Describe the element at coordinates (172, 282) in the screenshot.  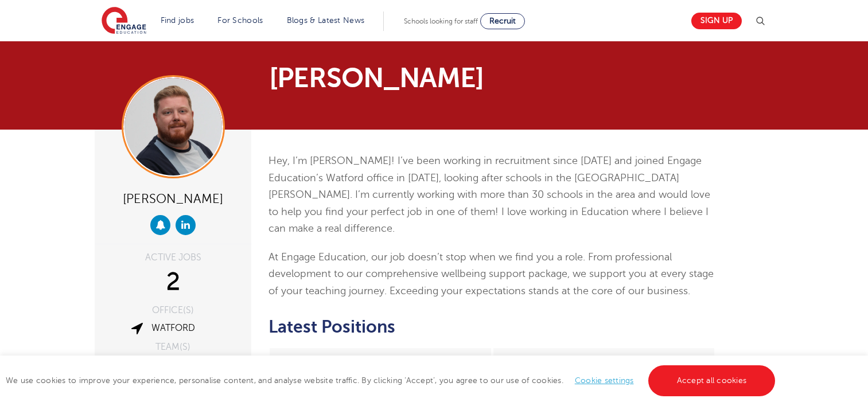
I see `div: 2` at that location.